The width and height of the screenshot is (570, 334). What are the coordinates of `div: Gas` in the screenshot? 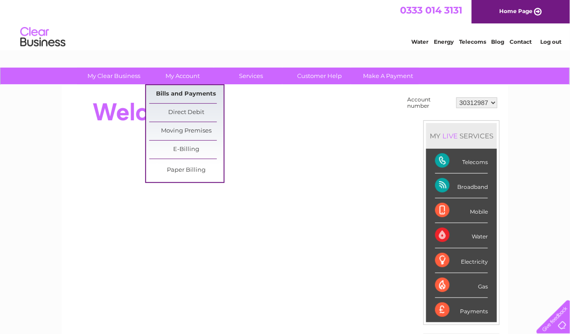 It's located at (461, 285).